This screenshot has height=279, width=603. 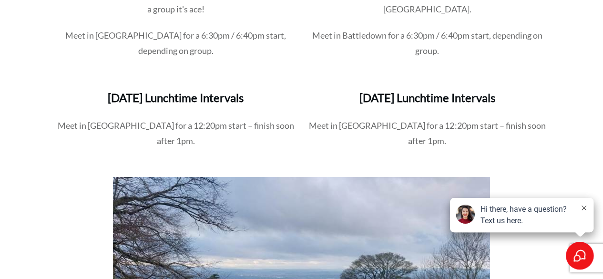 I want to click on p: Meet in Battledown for a 6:30pm / 6:40pm start, depending on group., so click(x=427, y=49).